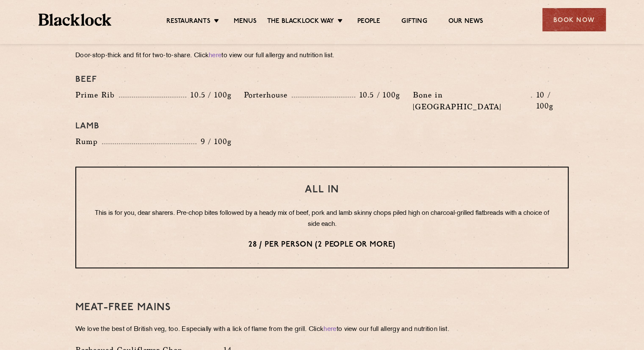 The height and width of the screenshot is (350, 644). I want to click on h3: All In, so click(322, 190).